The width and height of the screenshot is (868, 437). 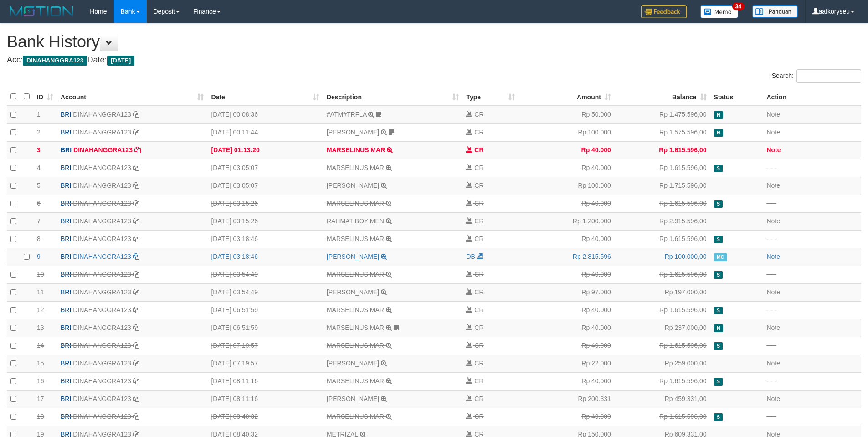 I want to click on td: Rp 100.000, so click(x=567, y=132).